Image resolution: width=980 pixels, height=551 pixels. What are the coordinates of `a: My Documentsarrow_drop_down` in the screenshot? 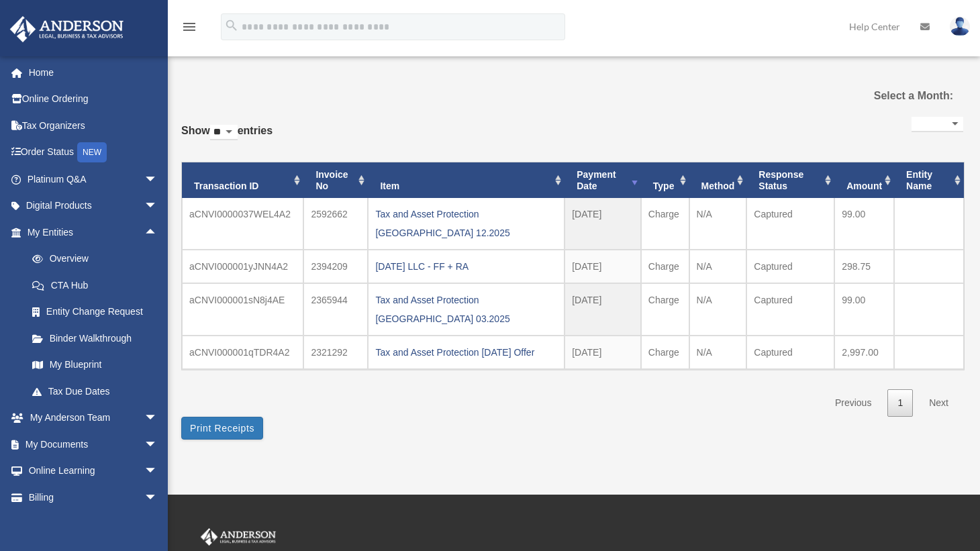 It's located at (94, 444).